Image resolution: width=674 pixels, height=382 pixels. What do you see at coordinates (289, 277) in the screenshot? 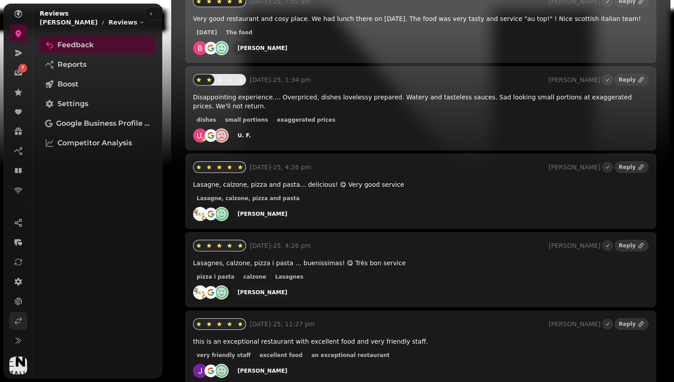
I see `span: Lasagnes` at bounding box center [289, 277].